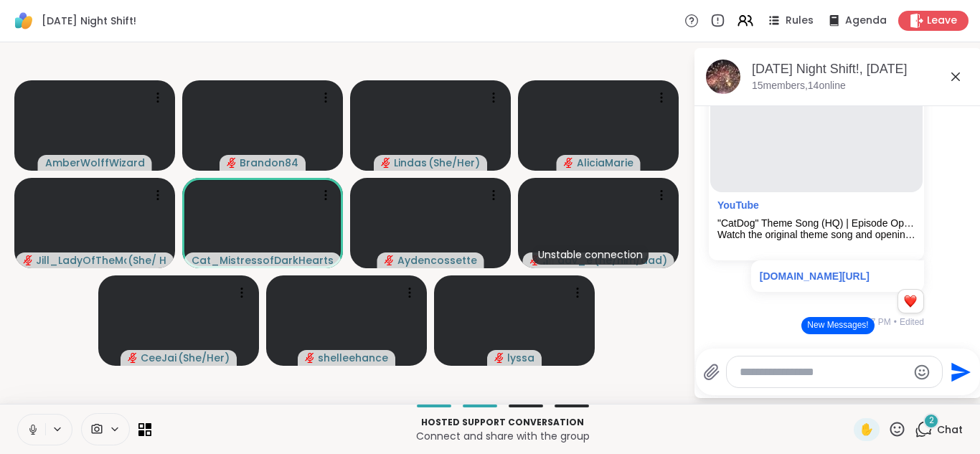 This screenshot has height=454, width=980. What do you see at coordinates (262, 260) in the screenshot?
I see `span: Cat_MistressofDarkHearts` at bounding box center [262, 260].